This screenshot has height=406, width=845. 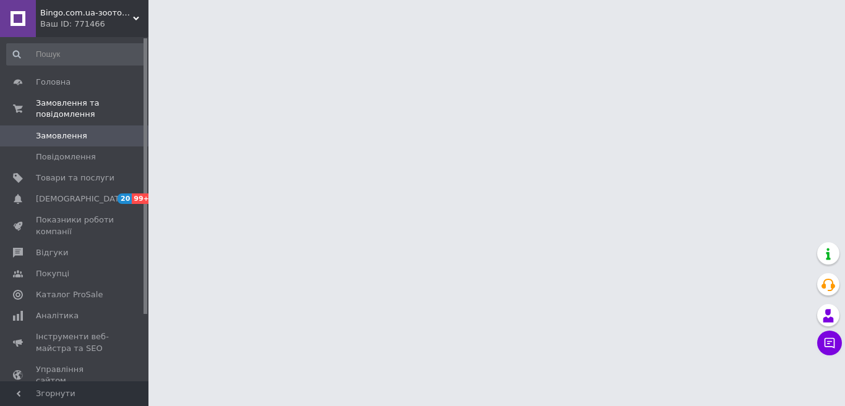 I want to click on span: Товари та послуги, so click(x=75, y=178).